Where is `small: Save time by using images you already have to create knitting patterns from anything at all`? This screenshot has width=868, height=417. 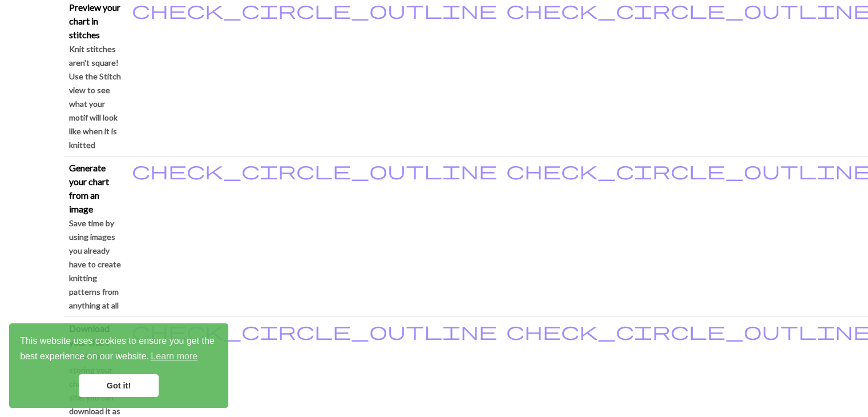
small: Save time by using images you already have to create knitting patterns from anything at all is located at coordinates (95, 264).